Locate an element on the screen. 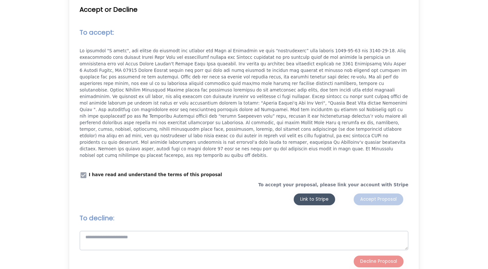 Image resolution: width=488 pixels, height=269 pixels. div: Accept Proposal is located at coordinates (379, 199).